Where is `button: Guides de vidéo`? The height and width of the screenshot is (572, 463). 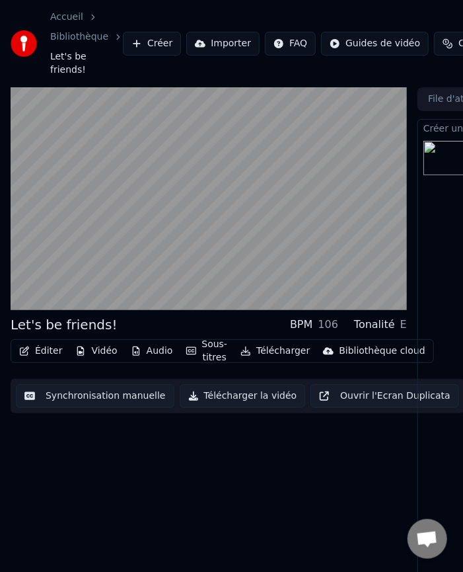
button: Guides de vidéo is located at coordinates (375, 44).